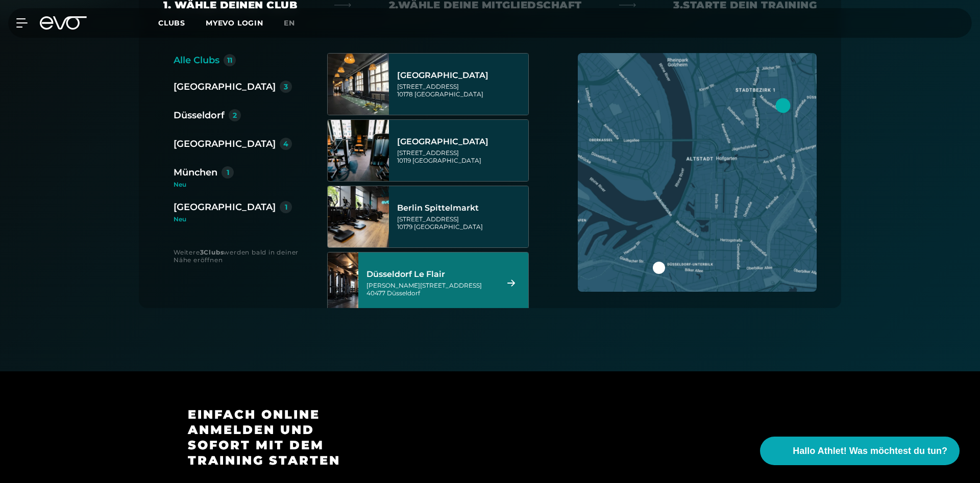 This screenshot has height=483, width=980. What do you see at coordinates (430, 275) in the screenshot?
I see `div: Düsseldorf Le Flair` at bounding box center [430, 275].